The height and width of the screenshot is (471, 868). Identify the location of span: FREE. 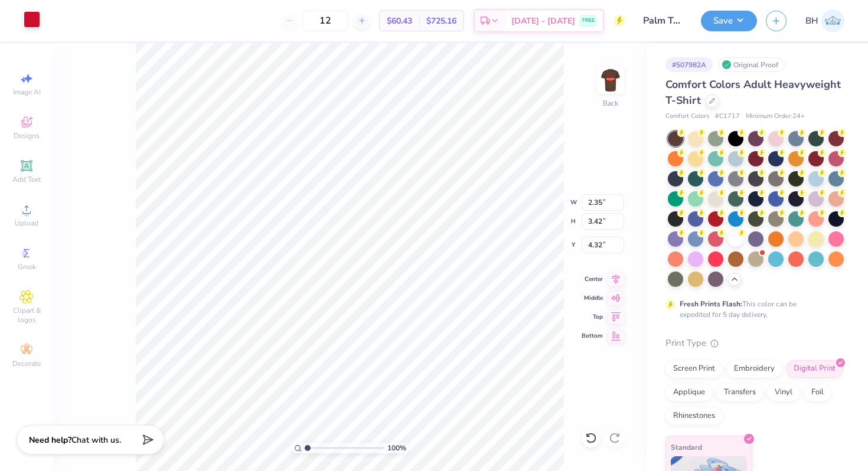
(588, 21).